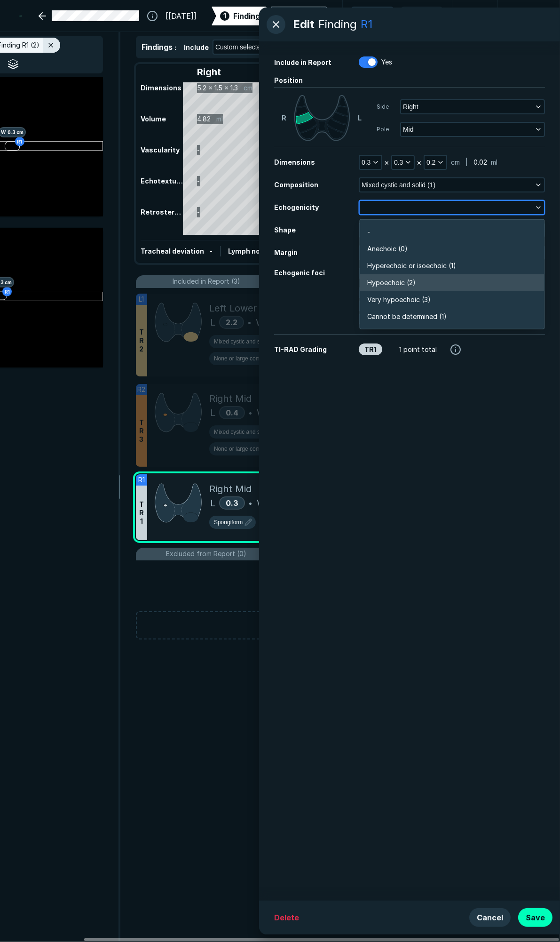 Image resolution: width=560 pixels, height=942 pixels. I want to click on span: Shape, so click(285, 230).